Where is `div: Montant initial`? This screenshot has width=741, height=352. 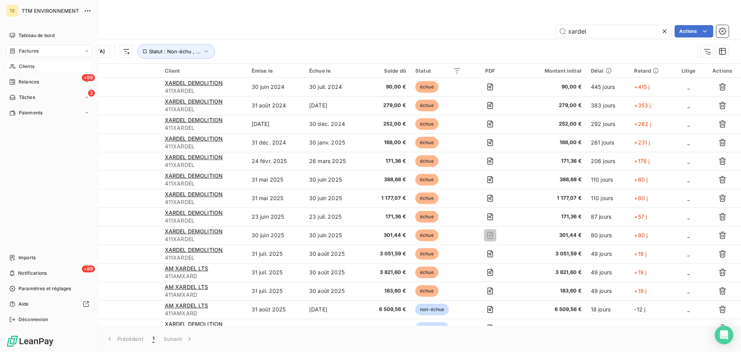
div: Montant initial is located at coordinates (551, 71).